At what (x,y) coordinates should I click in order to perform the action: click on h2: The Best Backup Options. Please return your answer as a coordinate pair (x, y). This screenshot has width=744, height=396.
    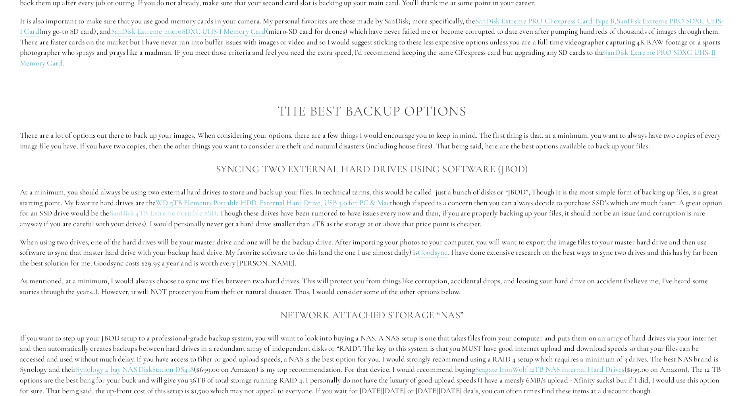
    Looking at the image, I should click on (372, 111).